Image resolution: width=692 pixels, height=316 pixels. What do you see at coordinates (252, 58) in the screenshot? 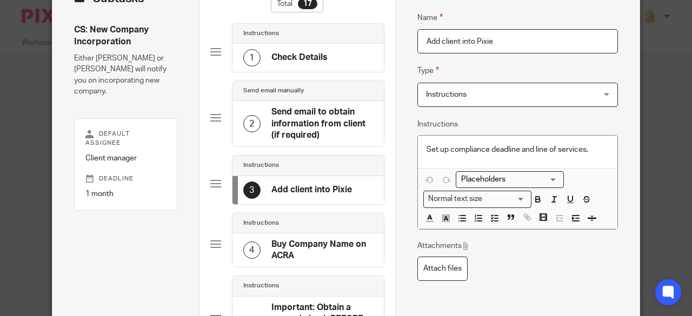
I see `div: 1` at bounding box center [252, 58].